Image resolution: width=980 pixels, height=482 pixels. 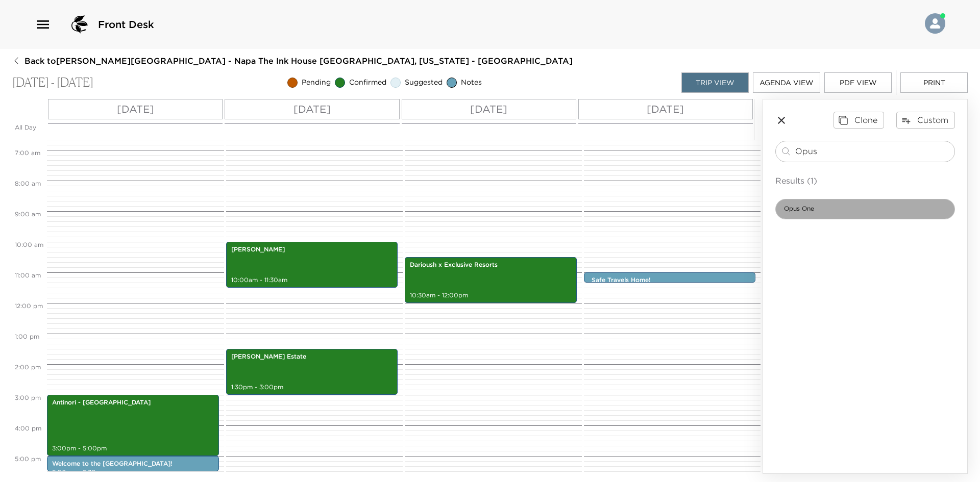 I want to click on p: Safe Travels Home!, so click(x=672, y=280).